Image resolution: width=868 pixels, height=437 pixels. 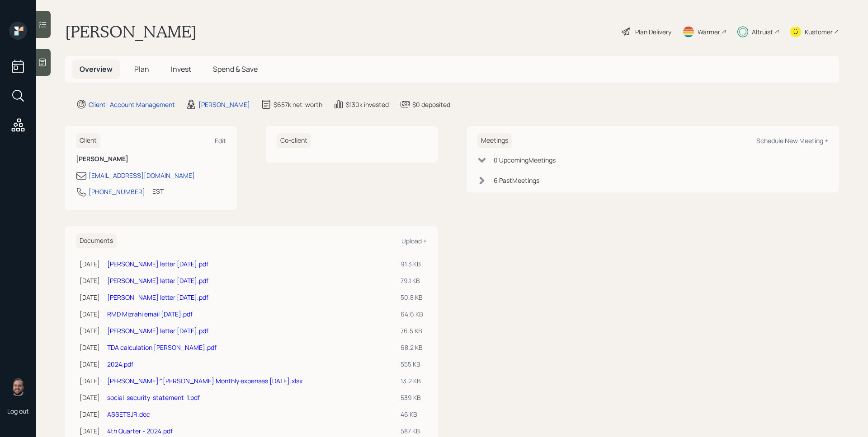 What do you see at coordinates (132, 105) in the screenshot?
I see `div: Client · Account Management` at bounding box center [132, 105].